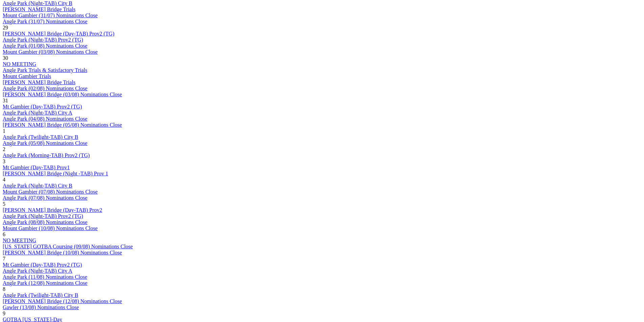 The height and width of the screenshot is (322, 644). What do you see at coordinates (4, 179) in the screenshot?
I see `span: 4` at bounding box center [4, 179].